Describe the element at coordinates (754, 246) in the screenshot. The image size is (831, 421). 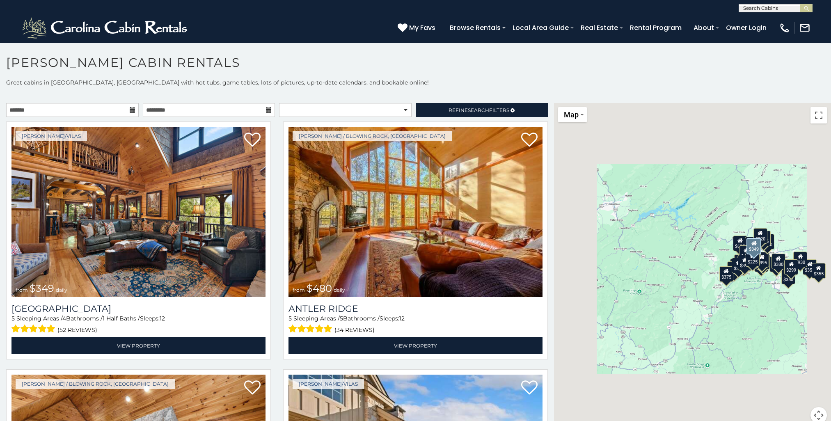
I see `div: $349` at that location.